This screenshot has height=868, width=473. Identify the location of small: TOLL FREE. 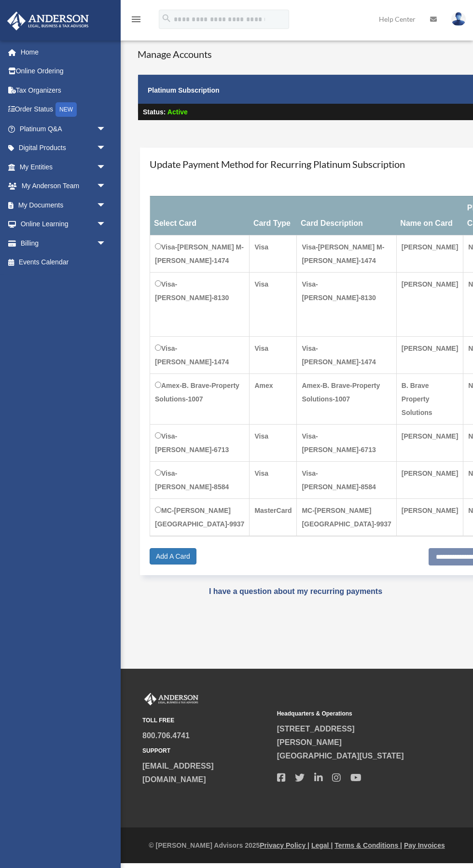
(206, 720).